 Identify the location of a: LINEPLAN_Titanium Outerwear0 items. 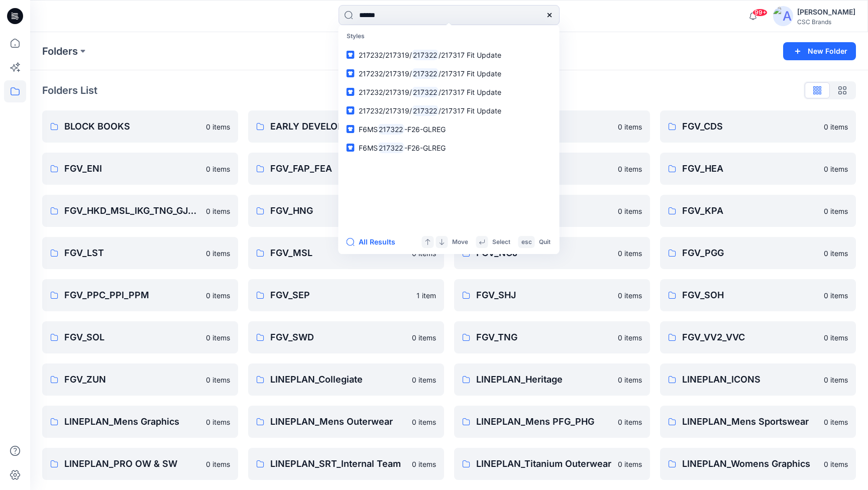
(552, 464).